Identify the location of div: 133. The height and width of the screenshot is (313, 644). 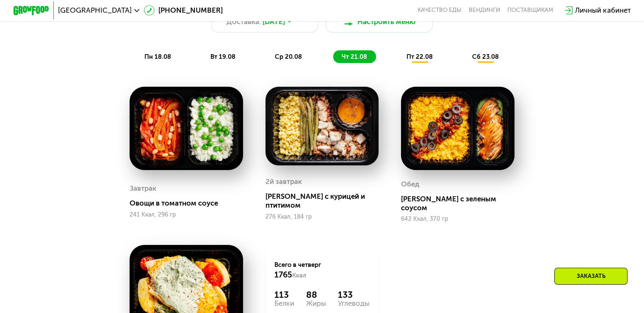
(353, 294).